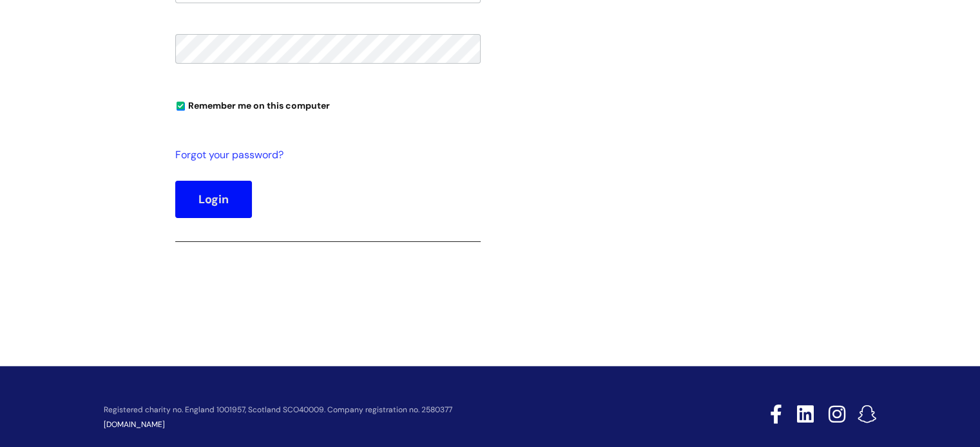 The height and width of the screenshot is (447, 980). What do you see at coordinates (328, 105) in the screenshot?
I see `div: You can uncheck this option if you're logging in from a shared device` at bounding box center [328, 105].